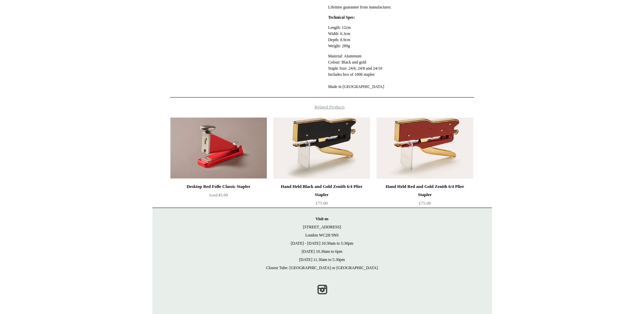  What do you see at coordinates (424, 191) in the screenshot?
I see `div: Hand Held Red and Gold Zenith 6/4 Plier Stapler` at bounding box center [424, 191].